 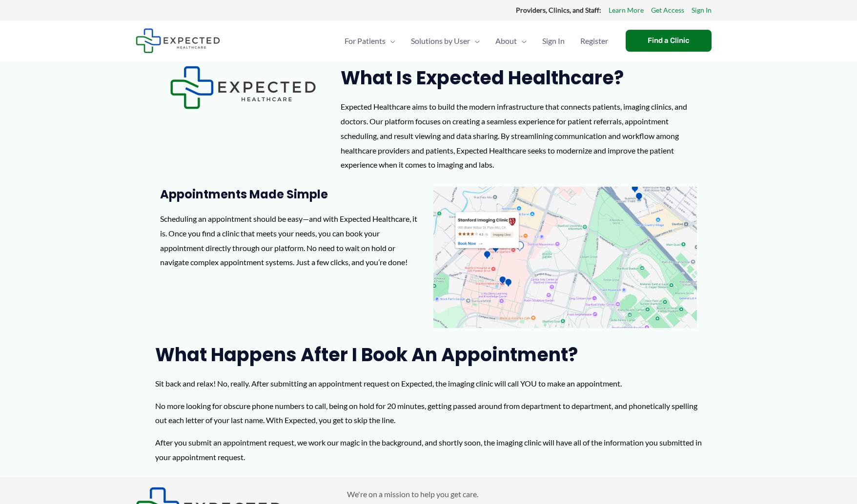 What do you see at coordinates (558, 10) in the screenshot?
I see `strong: Providers, Clinics, and Staff:` at bounding box center [558, 10].